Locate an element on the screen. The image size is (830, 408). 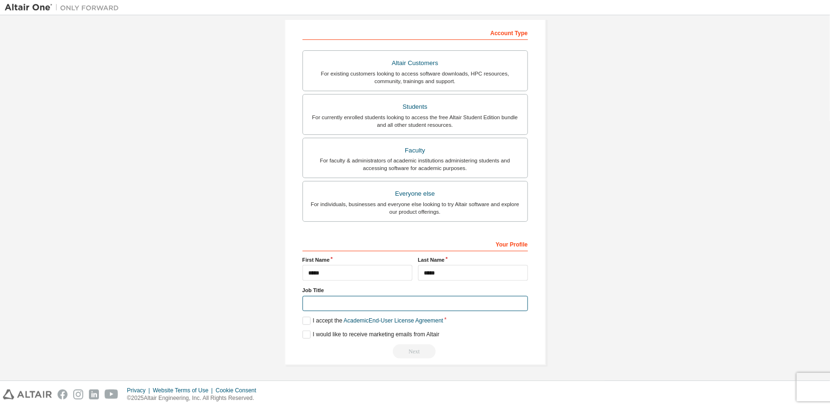
div: Cookie Consent is located at coordinates (238, 391).